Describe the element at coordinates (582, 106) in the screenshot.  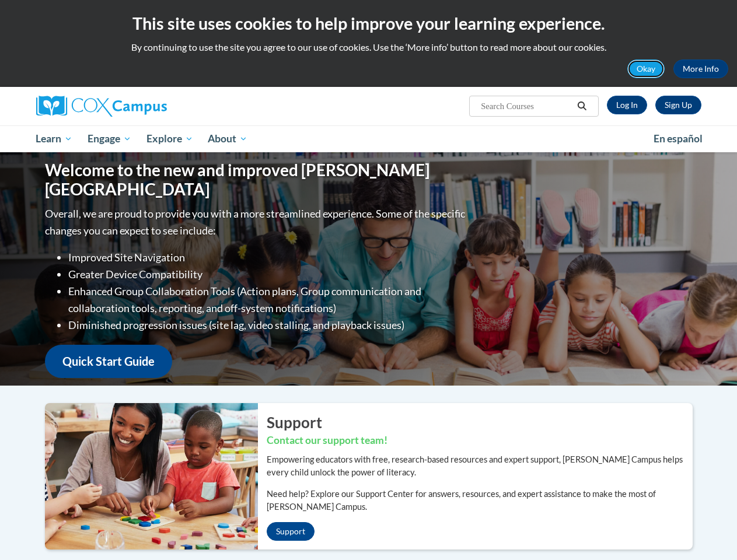
I see `button: Search` at that location.